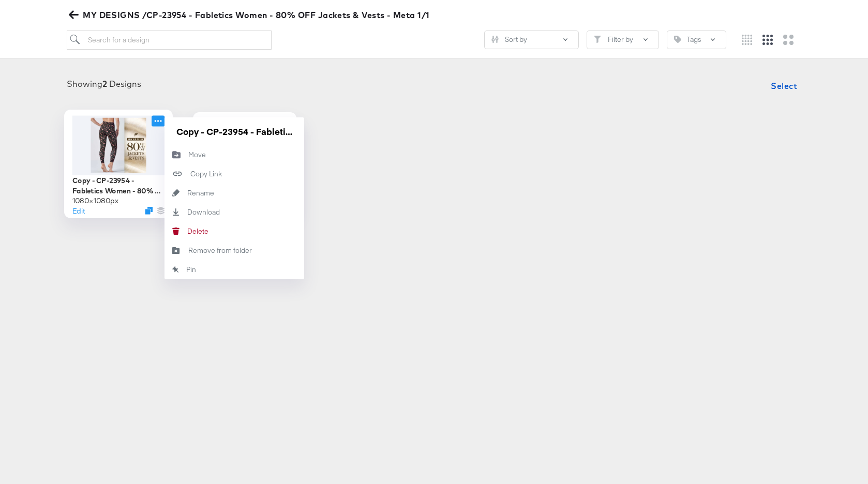  What do you see at coordinates (250, 15) in the screenshot?
I see `button: MY DESIGNS /CP-23954 - Fabletics Women - 80% OFF Jackets & Vests - Meta 1/1` at bounding box center [250, 15].